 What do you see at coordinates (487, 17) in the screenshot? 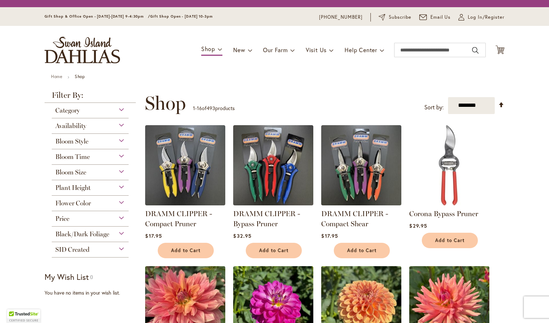
I see `span: Log In/Register` at bounding box center [487, 17].